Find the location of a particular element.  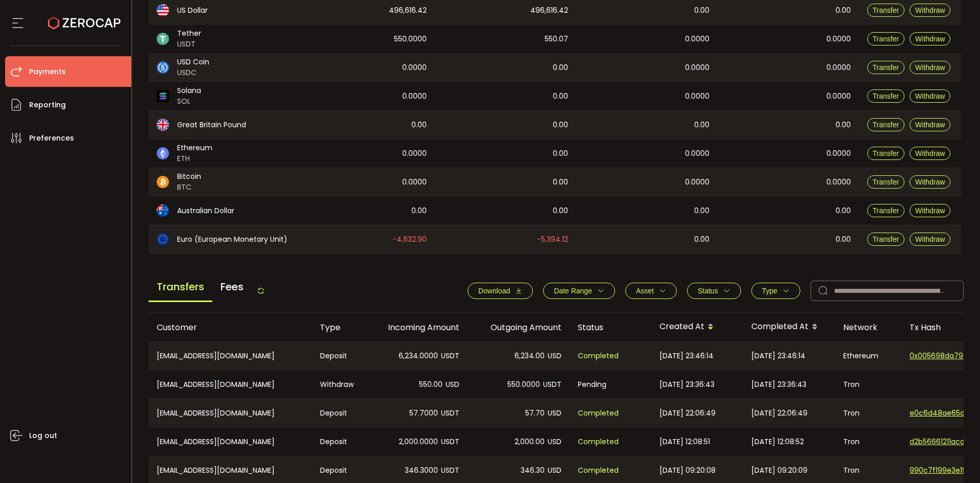

span: Transfers is located at coordinates (180, 287).